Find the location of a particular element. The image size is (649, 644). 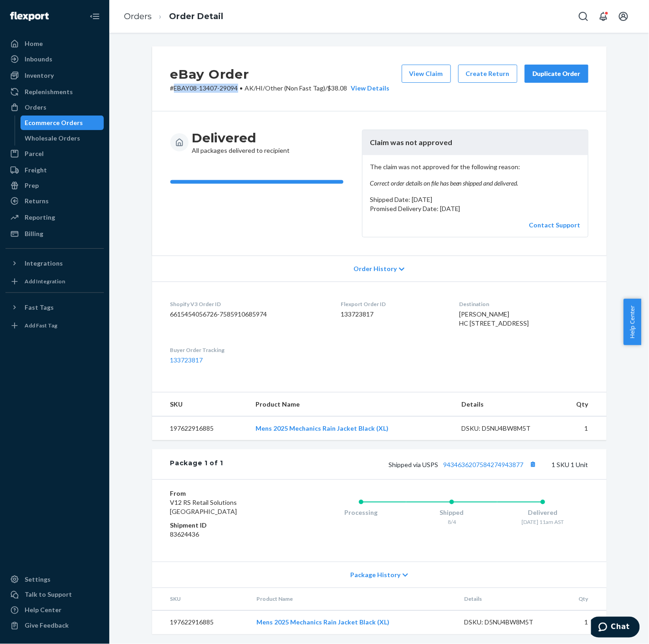

th: Qty is located at coordinates (582, 599).